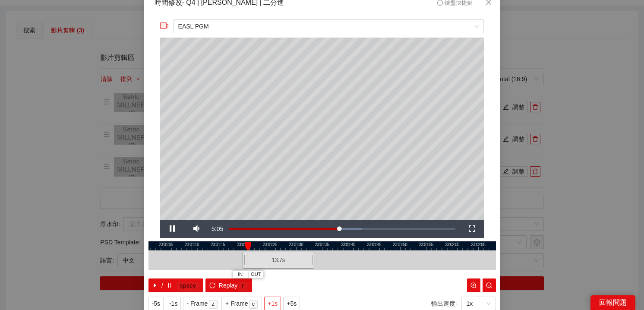 Image resolution: width=644 pixels, height=310 pixels. I want to click on div: 回報問題, so click(612, 302).